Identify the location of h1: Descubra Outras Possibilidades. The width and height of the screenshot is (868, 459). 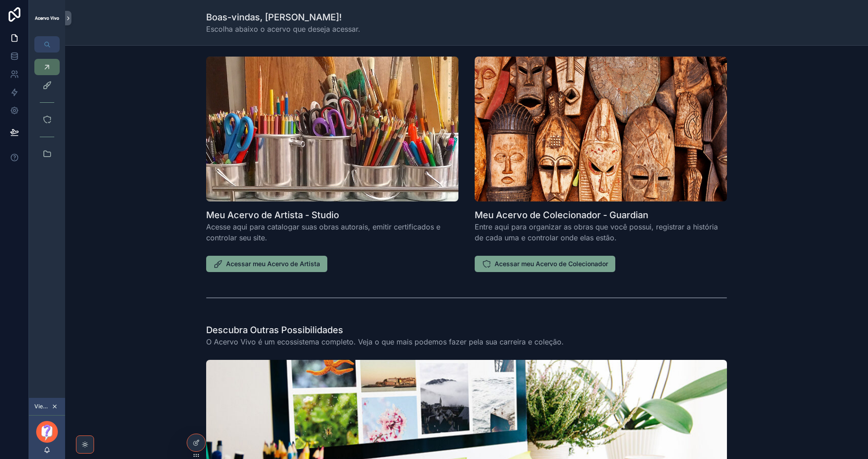
(385, 330).